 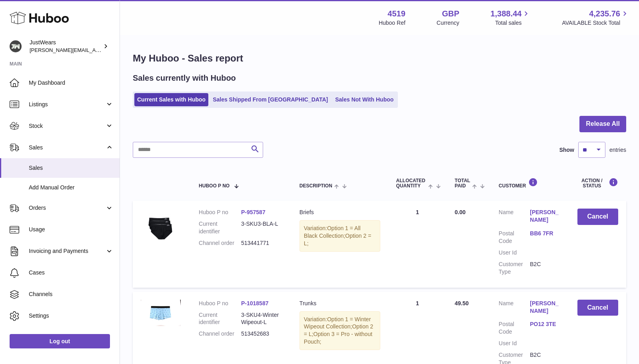 What do you see at coordinates (71, 294) in the screenshot?
I see `span: Channels` at bounding box center [71, 294].